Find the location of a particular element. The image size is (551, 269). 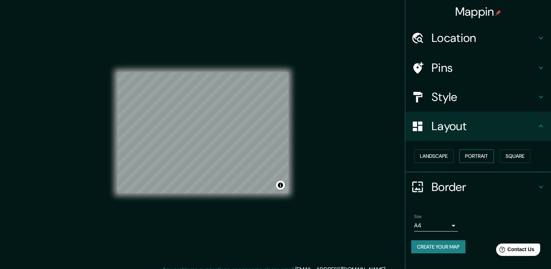

h4: Mappin is located at coordinates (478, 12).